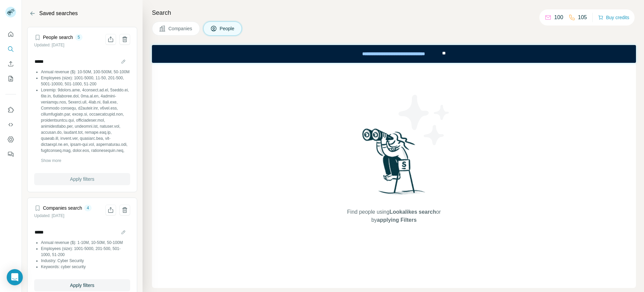  What do you see at coordinates (424, 120) in the screenshot?
I see `img: Surfe Illustration - Stars` at bounding box center [424, 120].